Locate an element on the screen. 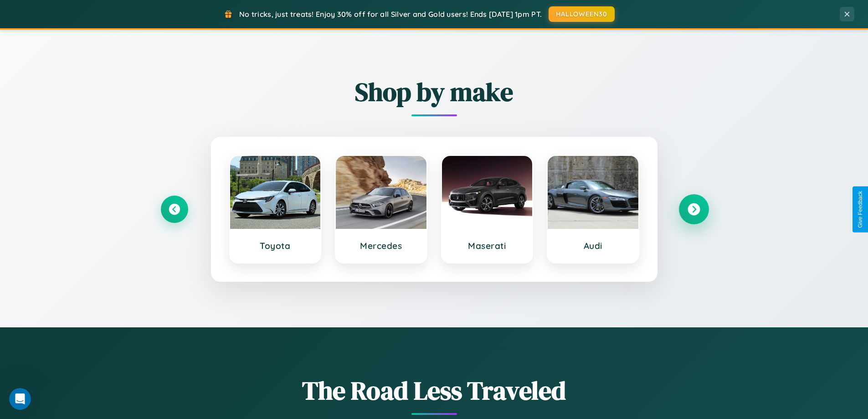 This screenshot has width=868, height=419. button: HALLOWEEN30 is located at coordinates (582, 14).